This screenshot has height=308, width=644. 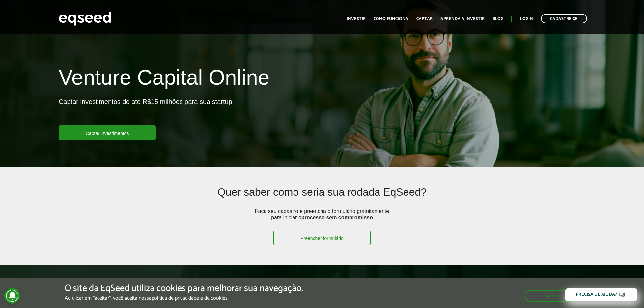 What do you see at coordinates (552, 296) in the screenshot?
I see `button: Aceitar` at bounding box center [552, 296].